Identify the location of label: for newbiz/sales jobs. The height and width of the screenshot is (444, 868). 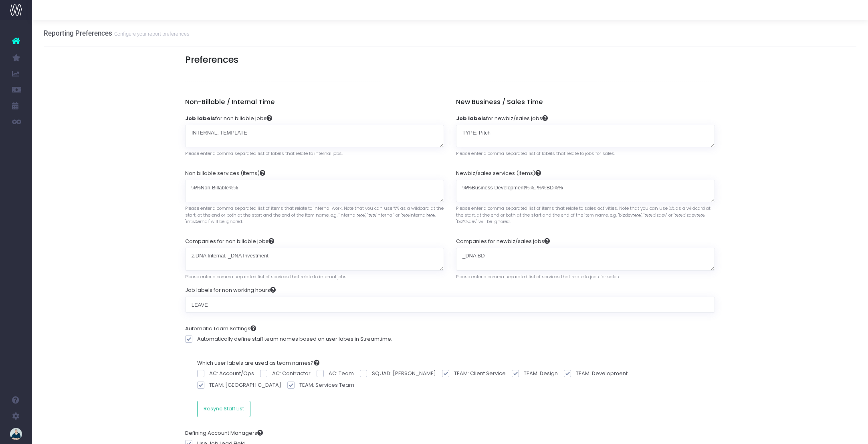
(501, 119).